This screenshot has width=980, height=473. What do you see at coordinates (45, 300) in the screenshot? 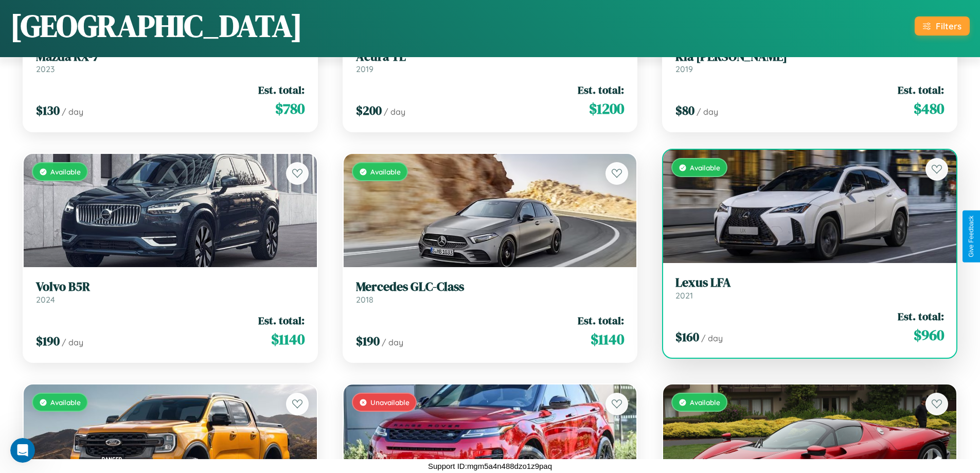
I see `span: 2024` at bounding box center [45, 300].